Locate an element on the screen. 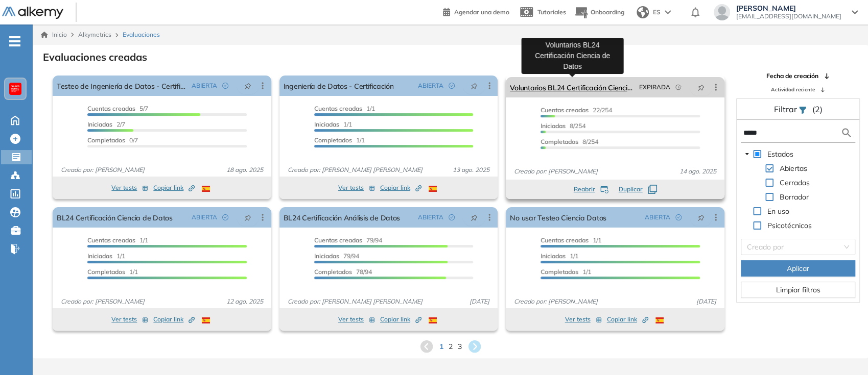 The image size is (868, 375). img: Logo is located at coordinates (32, 13).